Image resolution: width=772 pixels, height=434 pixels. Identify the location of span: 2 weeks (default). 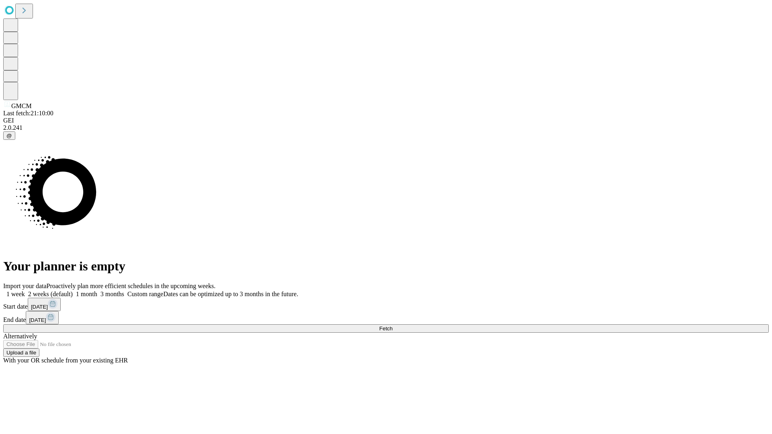
(50, 294).